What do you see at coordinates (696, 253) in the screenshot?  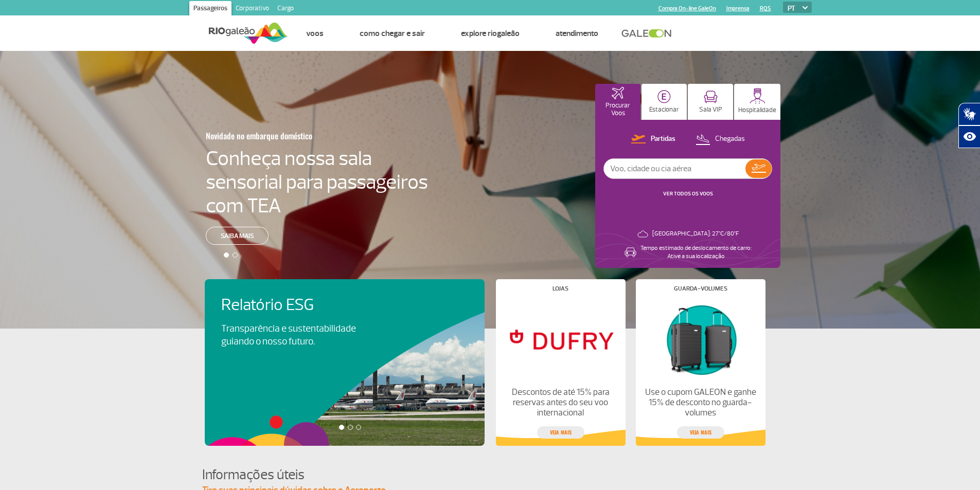 I see `p: Tempo estimado de deslocamento de carro: Ative a sua localização` at bounding box center [696, 253].